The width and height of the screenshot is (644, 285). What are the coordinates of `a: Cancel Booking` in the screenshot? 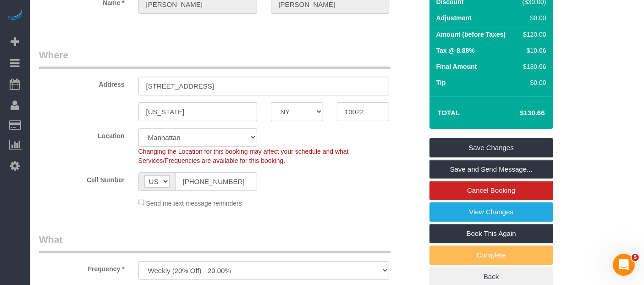 It's located at (491, 191).